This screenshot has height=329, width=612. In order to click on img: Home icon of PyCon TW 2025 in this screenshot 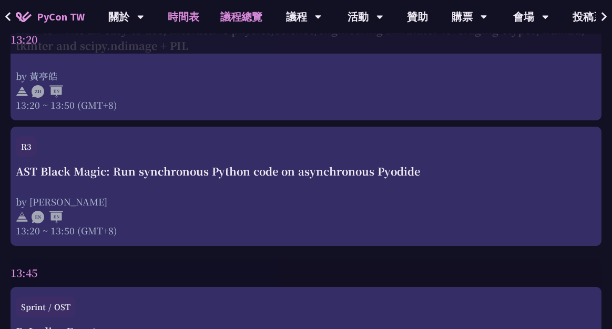, I will do `click(24, 17)`.